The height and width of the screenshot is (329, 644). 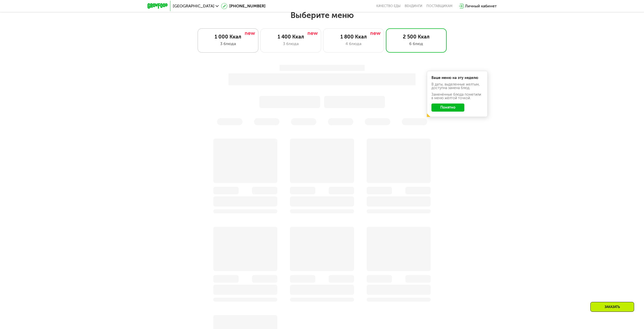 What do you see at coordinates (457, 96) in the screenshot?
I see `div: Заменённые блюда пометили в меню жёлтой точкой.` at bounding box center [457, 96].